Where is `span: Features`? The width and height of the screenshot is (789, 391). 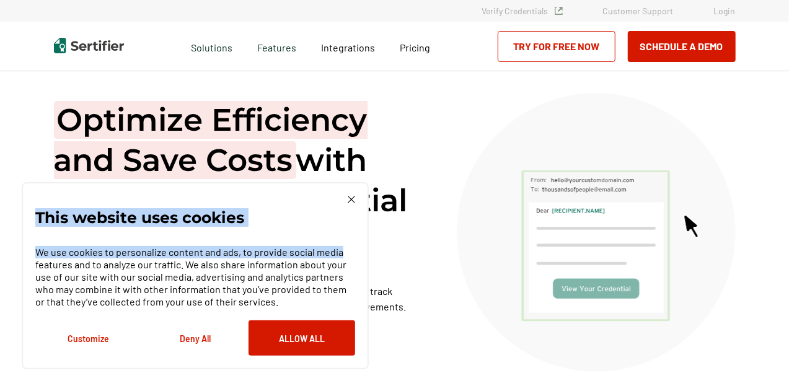 span: Features is located at coordinates (276, 46).